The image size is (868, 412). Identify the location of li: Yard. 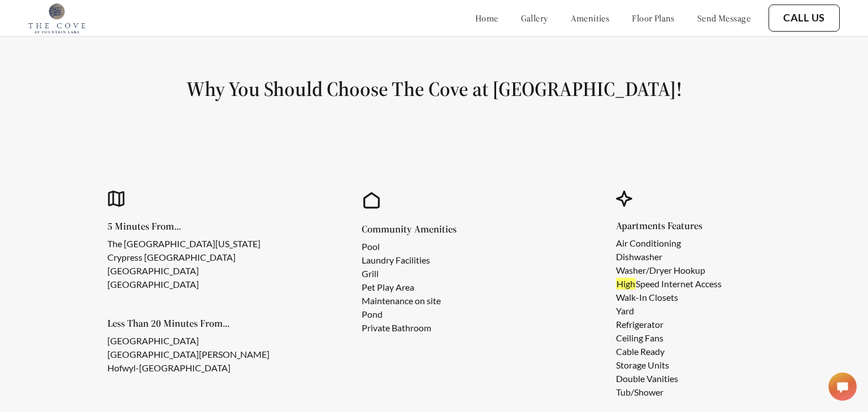
(668, 311).